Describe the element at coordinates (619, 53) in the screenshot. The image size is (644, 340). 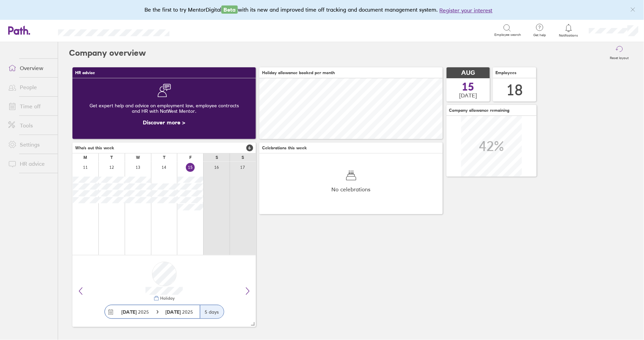
I see `button: Reset layout` at that location.